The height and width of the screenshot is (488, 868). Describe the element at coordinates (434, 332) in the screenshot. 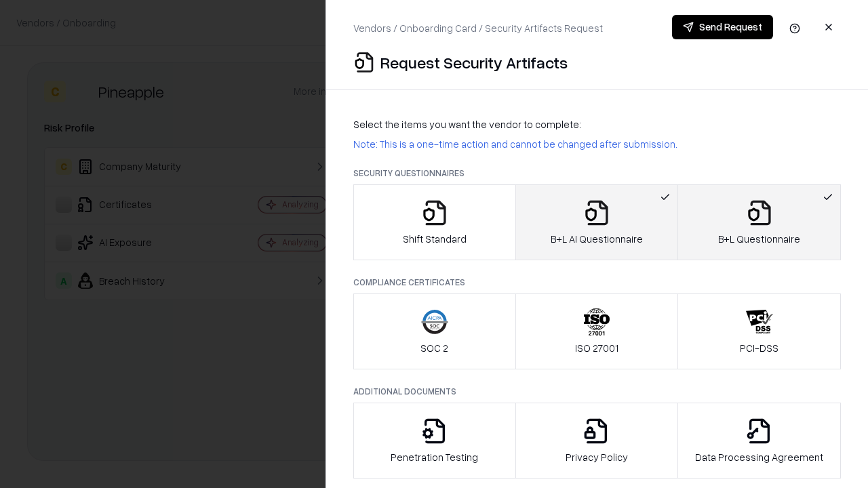

I see `button: SOC 2` at that location.